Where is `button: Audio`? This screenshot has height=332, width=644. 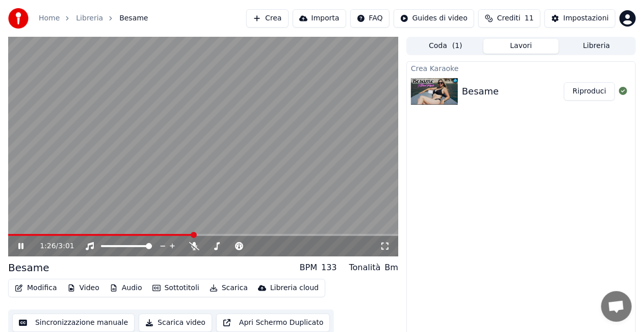
button: Audio is located at coordinates (126, 288).